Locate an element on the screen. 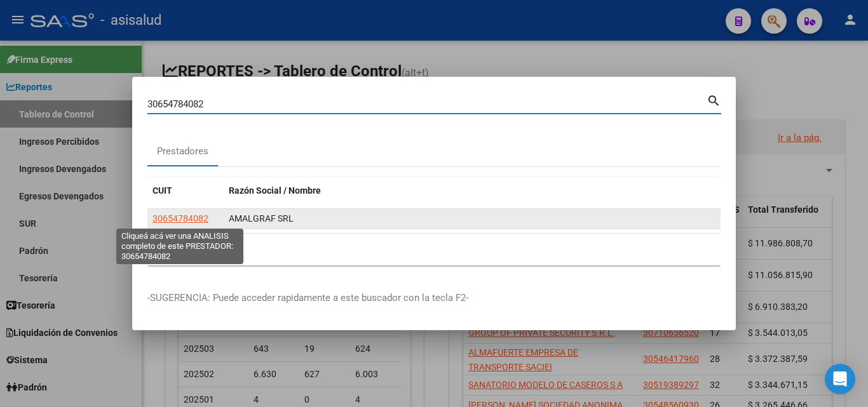 This screenshot has width=868, height=407. span: CUIT is located at coordinates (162, 190).